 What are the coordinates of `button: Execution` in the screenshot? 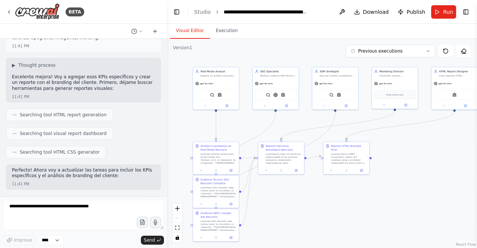 It's located at (227, 31).